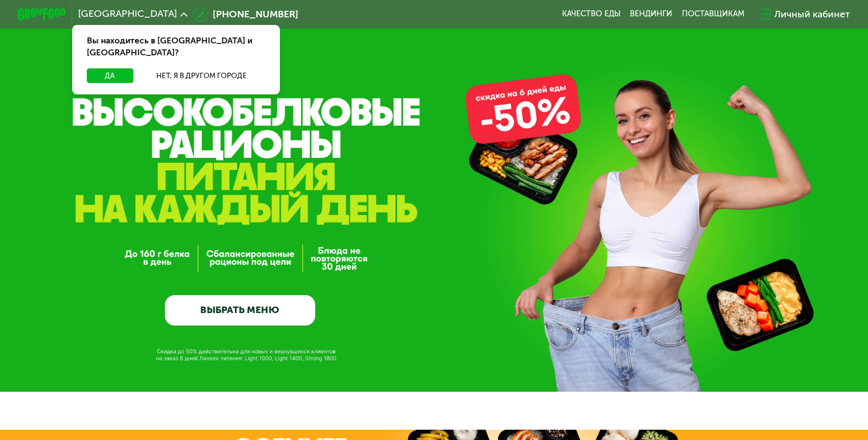  Describe the element at coordinates (813, 14) in the screenshot. I see `div: Личный кабинет` at that location.